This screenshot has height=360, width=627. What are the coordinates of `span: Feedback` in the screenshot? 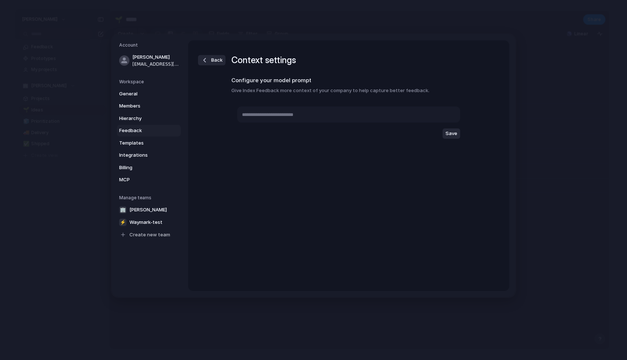 It's located at (143, 131).